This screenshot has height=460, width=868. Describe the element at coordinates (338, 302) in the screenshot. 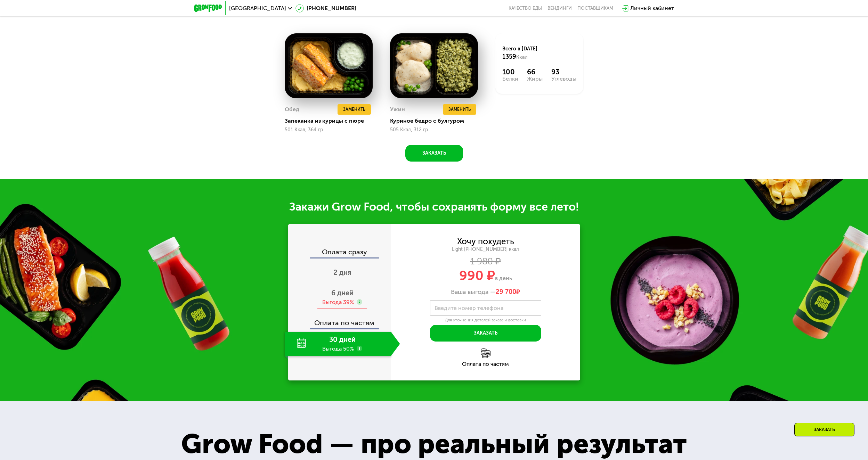

I see `div: Выгода 39%` at that location.